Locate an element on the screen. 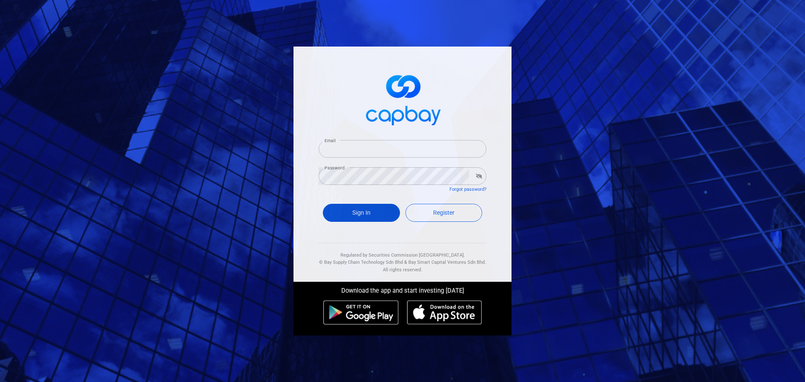 The width and height of the screenshot is (805, 382). a: Register is located at coordinates (444, 212).